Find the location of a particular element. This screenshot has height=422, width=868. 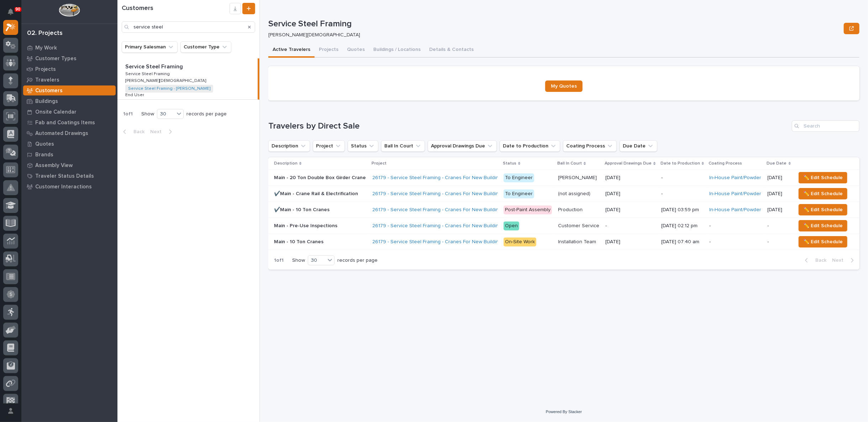

button: Customer Type is located at coordinates (206, 47).